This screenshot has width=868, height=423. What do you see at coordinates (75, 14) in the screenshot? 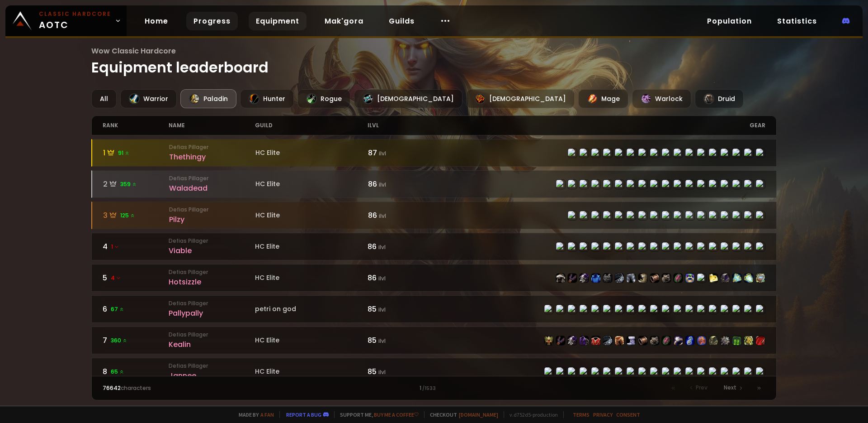
I see `small: Classic Hardcore` at bounding box center [75, 14].